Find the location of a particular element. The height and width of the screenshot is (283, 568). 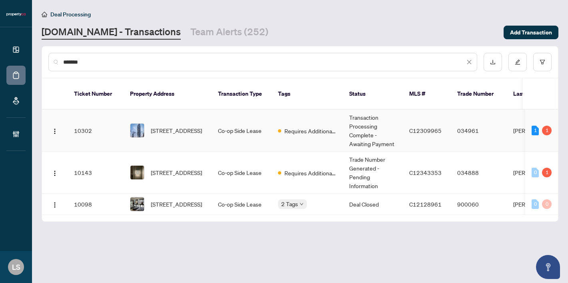

span: edit is located at coordinates (518, 62).